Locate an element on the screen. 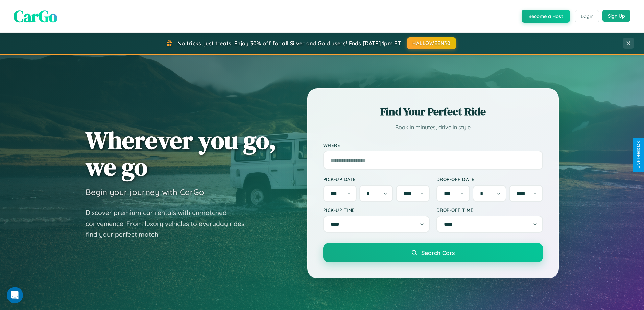  label: Drop-off Time is located at coordinates (489, 210).